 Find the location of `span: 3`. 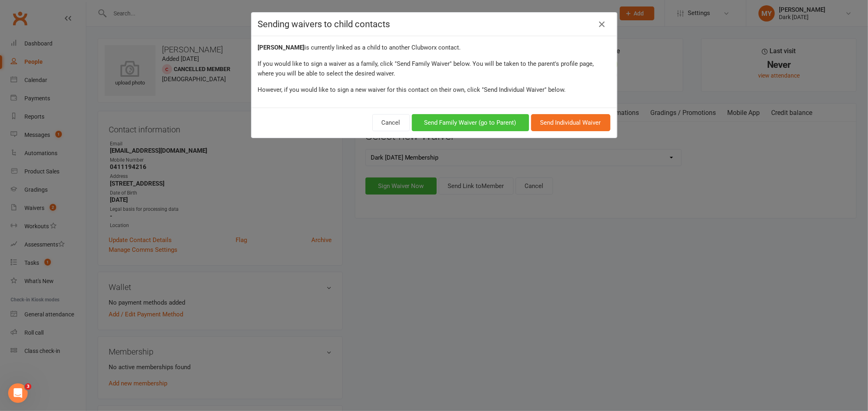

span: 3 is located at coordinates (28, 387).